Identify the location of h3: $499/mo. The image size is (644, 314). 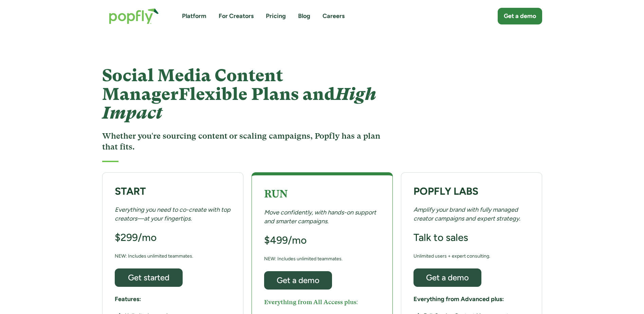
(285, 240).